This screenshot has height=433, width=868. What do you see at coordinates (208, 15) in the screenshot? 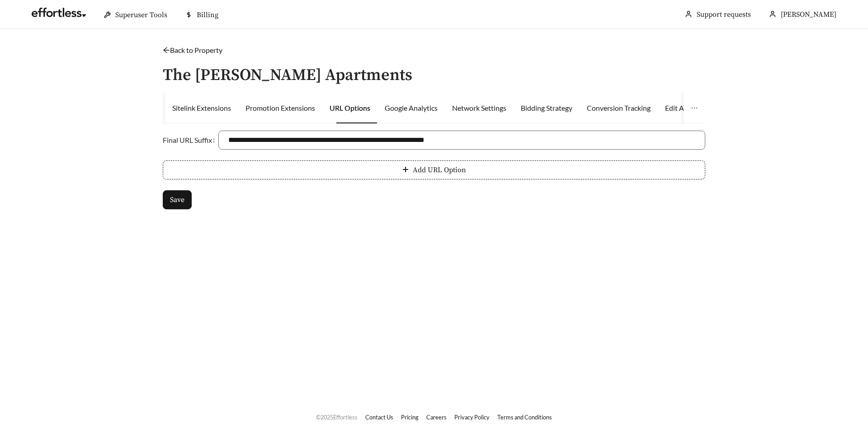
I see `span: Billing` at bounding box center [208, 15].